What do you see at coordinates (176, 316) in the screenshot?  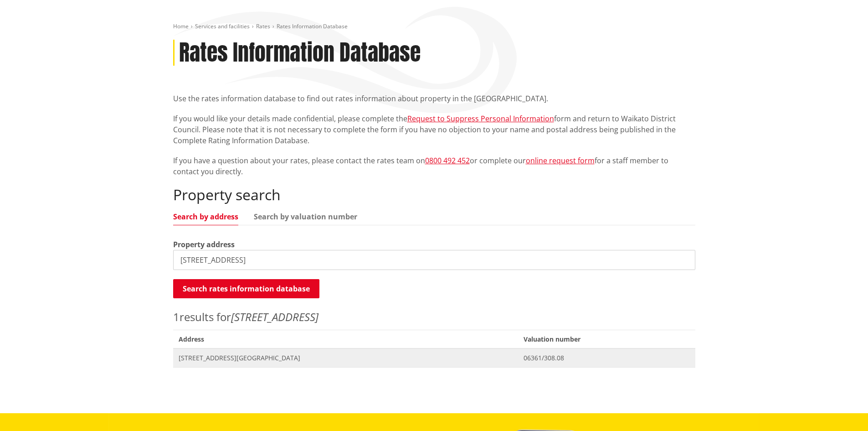 I see `span: 1` at bounding box center [176, 316].